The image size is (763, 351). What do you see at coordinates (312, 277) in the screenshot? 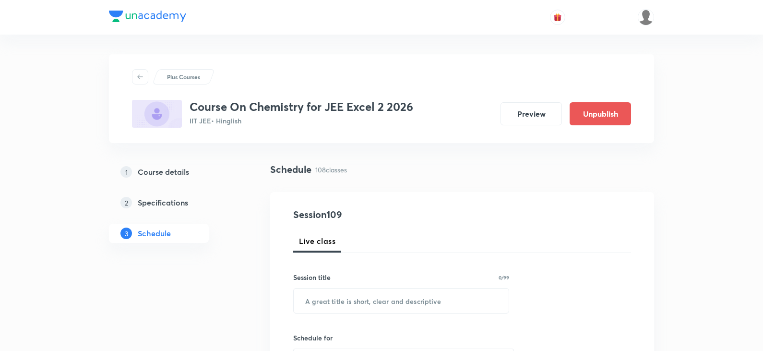
I see `h6: Session title` at bounding box center [312, 277].